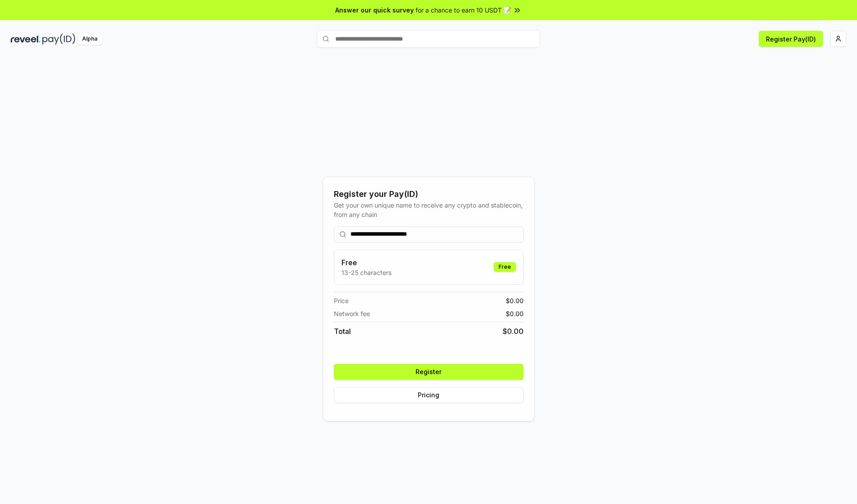 This screenshot has height=504, width=857. What do you see at coordinates (429, 395) in the screenshot?
I see `button: Pricing` at bounding box center [429, 395].